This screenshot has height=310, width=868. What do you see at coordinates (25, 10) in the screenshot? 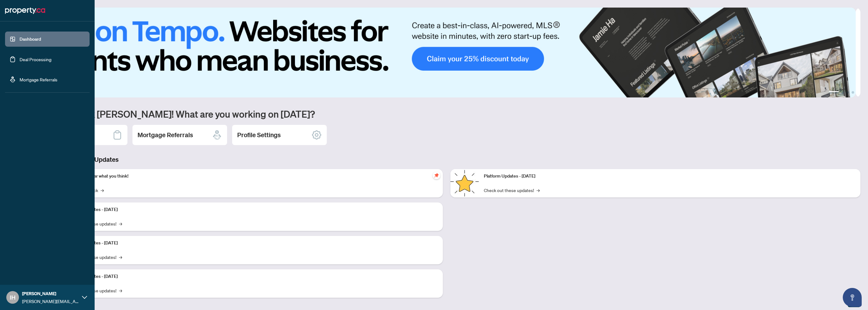
I see `img: logo` at bounding box center [25, 10].